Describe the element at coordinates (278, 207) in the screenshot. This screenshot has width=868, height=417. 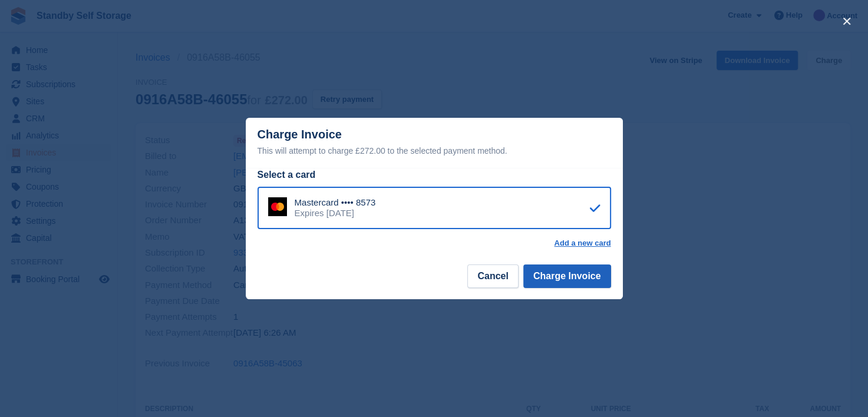
I see `img: Mastercard Logo` at that location.